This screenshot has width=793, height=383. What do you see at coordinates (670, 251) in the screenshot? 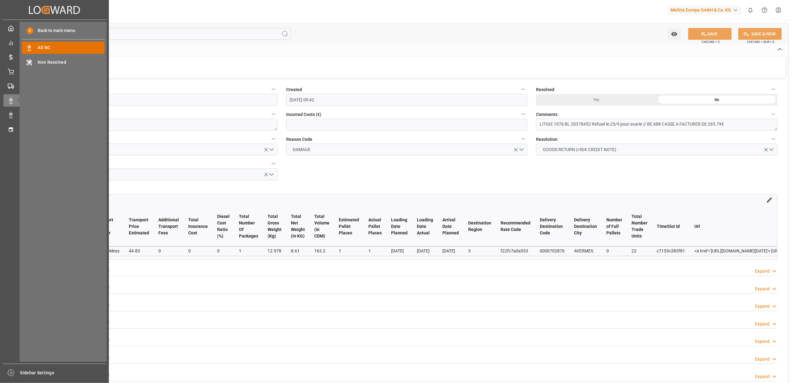
I see `div: c7153c383f81` at bounding box center [670, 251].